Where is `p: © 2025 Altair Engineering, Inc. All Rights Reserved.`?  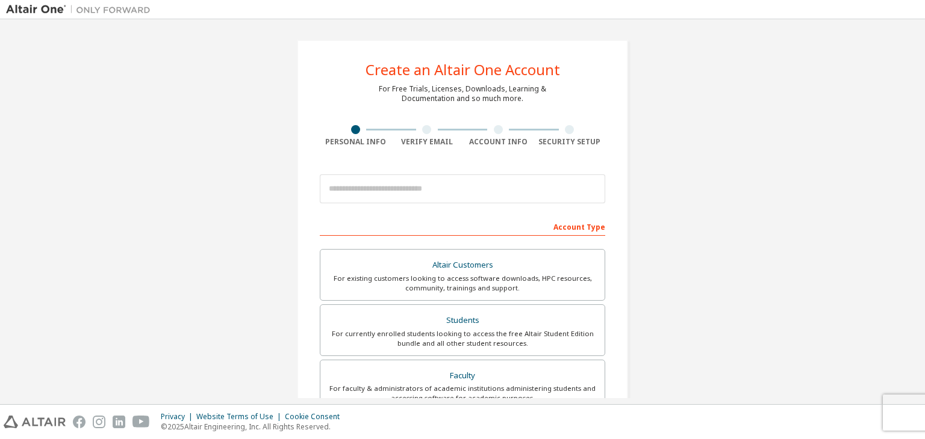 p: © 2025 Altair Engineering, Inc. All Rights Reserved. is located at coordinates (253, 427).